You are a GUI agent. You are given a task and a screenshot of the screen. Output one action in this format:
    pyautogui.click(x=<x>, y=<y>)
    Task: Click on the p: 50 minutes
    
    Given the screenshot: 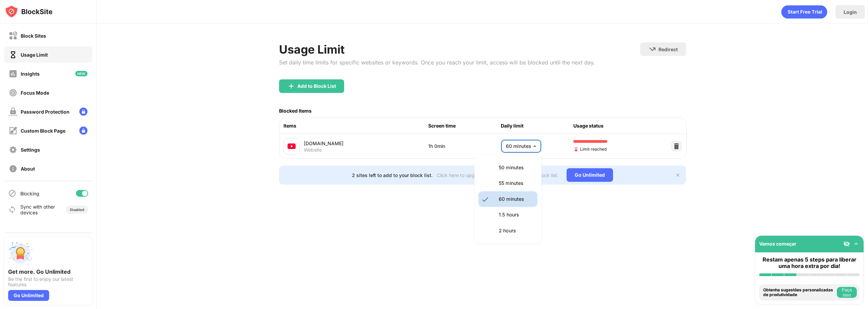 What is the action you would take?
    pyautogui.click(x=516, y=167)
    